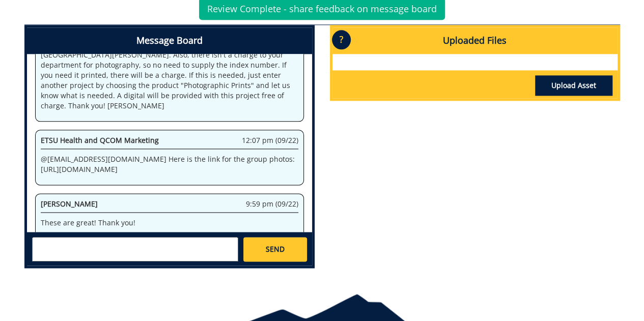 Image resolution: width=644 pixels, height=321 pixels. What do you see at coordinates (475, 41) in the screenshot?
I see `h4: Uploaded Files` at bounding box center [475, 41].